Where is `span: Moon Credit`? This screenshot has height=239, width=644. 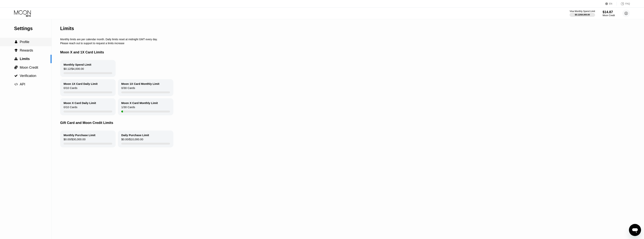
span: Moon Credit is located at coordinates (29, 67).